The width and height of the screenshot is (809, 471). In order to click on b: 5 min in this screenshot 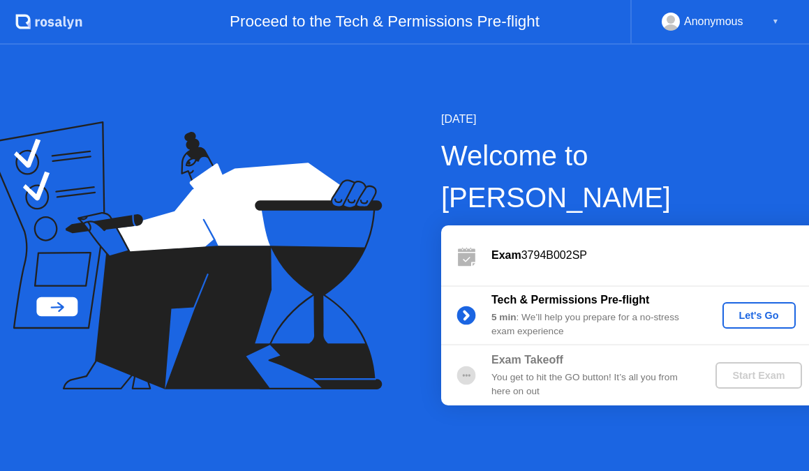, I will do `click(504, 317)`.